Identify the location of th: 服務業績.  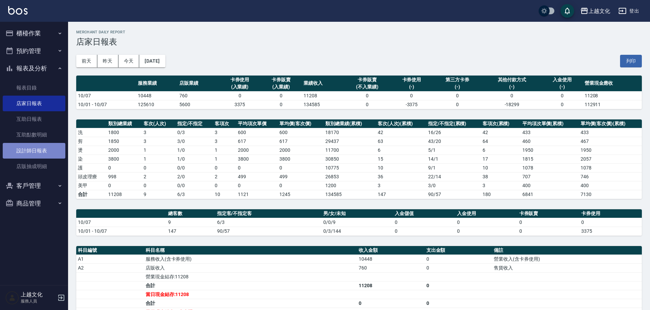
(157, 83).